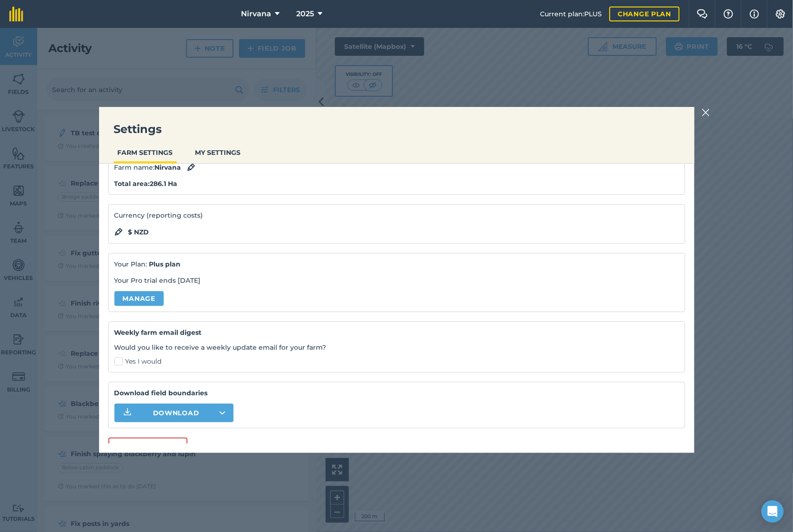  I want to click on span: Nirvana, so click(256, 14).